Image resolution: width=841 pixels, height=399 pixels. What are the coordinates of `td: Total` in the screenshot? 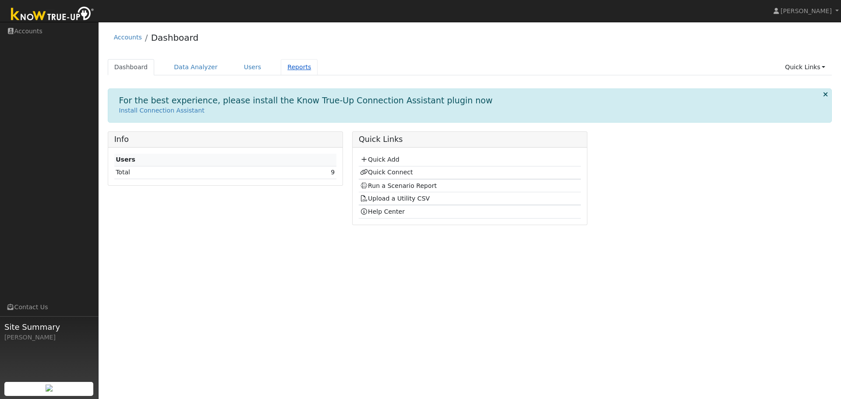 It's located at (194, 172).